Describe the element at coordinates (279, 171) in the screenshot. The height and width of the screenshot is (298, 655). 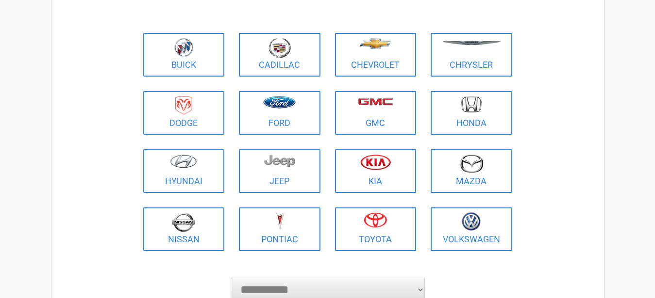
I see `a: Jeep` at that location.